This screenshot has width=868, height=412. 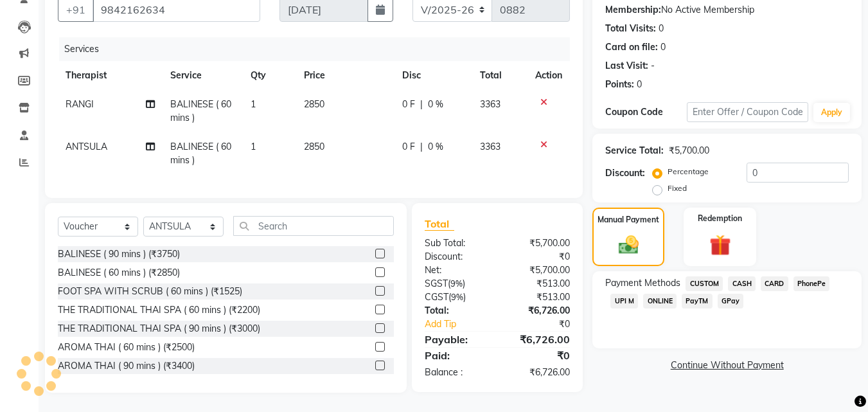 I want to click on div: Service Total:, so click(x=634, y=150).